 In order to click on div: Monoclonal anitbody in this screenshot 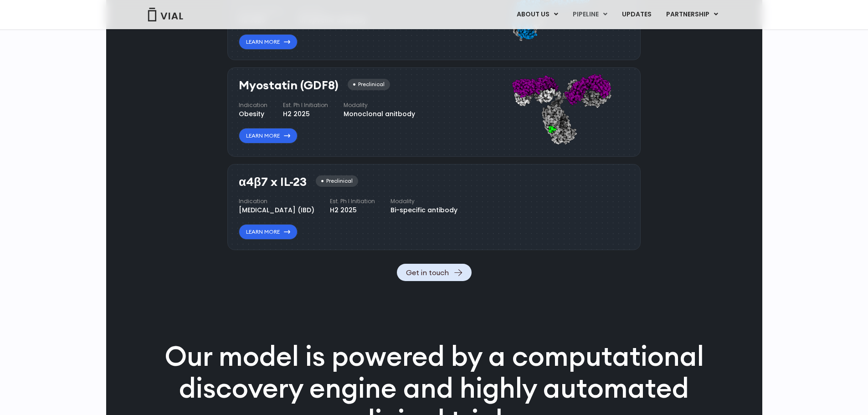, I will do `click(379, 114)`.